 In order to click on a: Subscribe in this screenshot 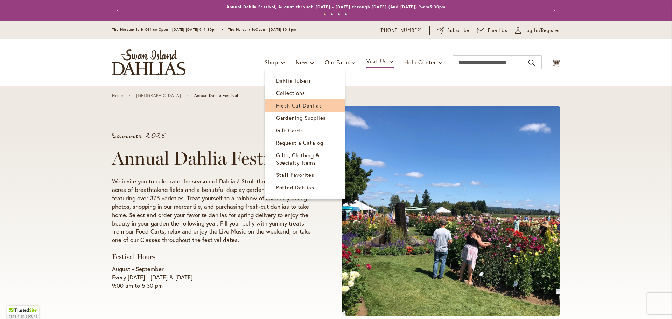, I will do `click(453, 30)`.